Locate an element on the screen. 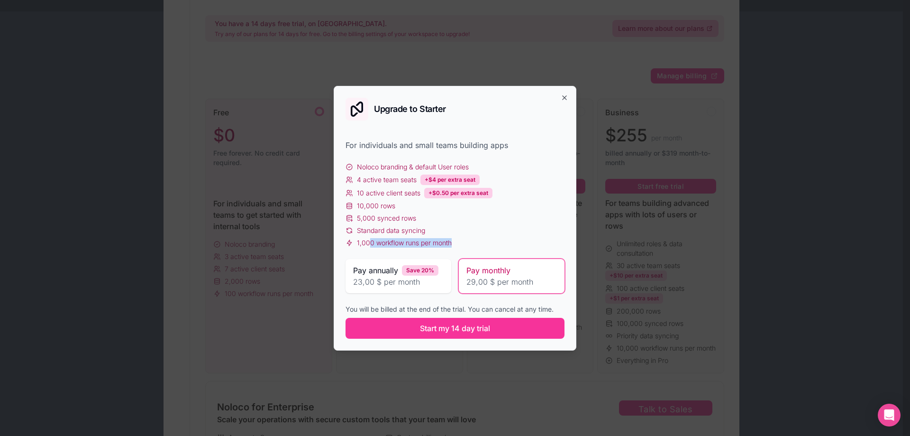  span: Pay annually is located at coordinates (375, 270).